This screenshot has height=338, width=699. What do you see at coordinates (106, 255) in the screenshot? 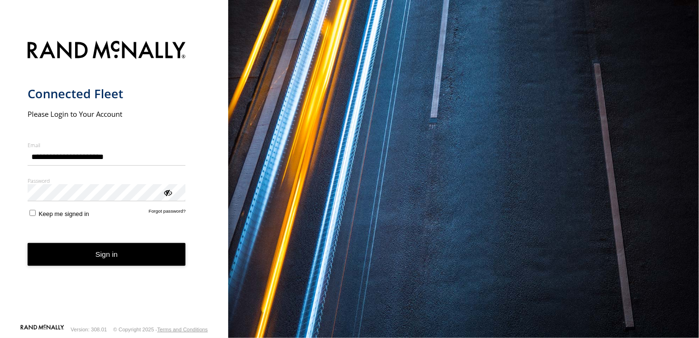
I see `button: Sign in` at bounding box center [106, 255].